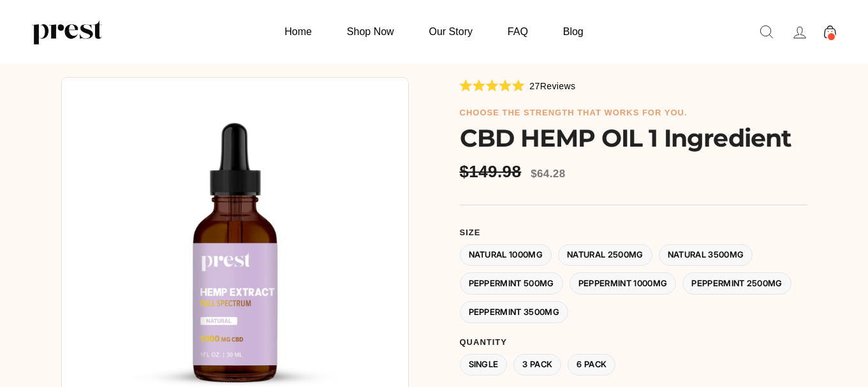 The height and width of the screenshot is (387, 868). Describe the element at coordinates (633, 342) in the screenshot. I see `label: Quantity` at that location.